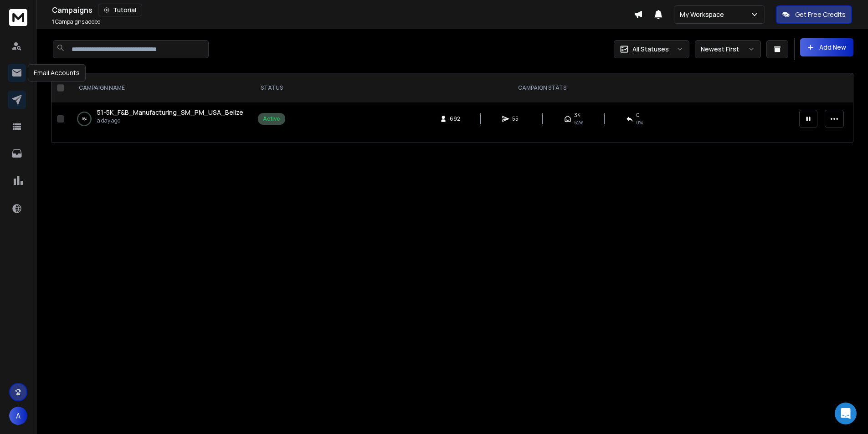  Describe the element at coordinates (18, 416) in the screenshot. I see `span: A` at that location.